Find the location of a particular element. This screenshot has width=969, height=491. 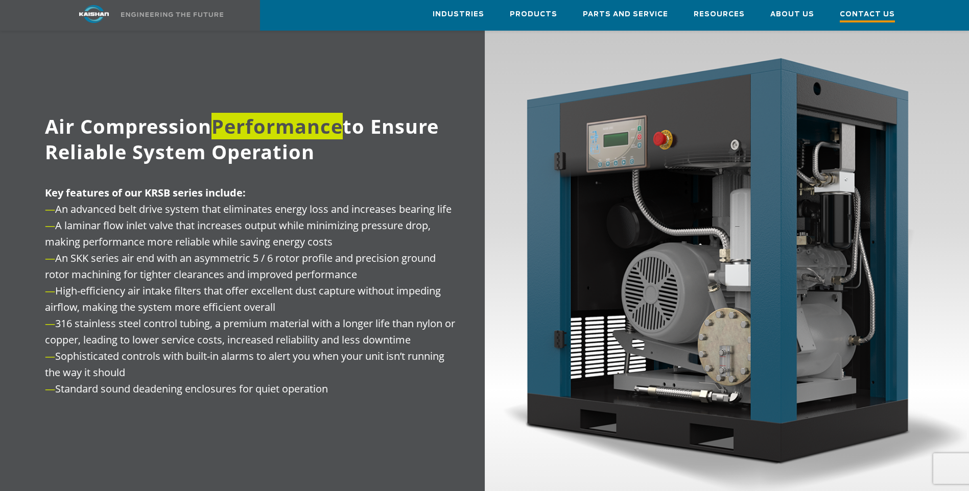

a: Industries is located at coordinates (458, 14).